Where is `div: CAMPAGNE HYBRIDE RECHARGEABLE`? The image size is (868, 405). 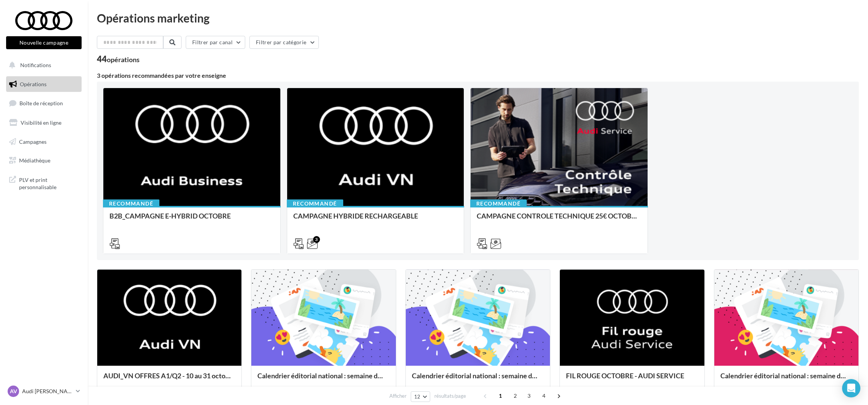 div: CAMPAGNE HYBRIDE RECHARGEABLE is located at coordinates (376, 219).